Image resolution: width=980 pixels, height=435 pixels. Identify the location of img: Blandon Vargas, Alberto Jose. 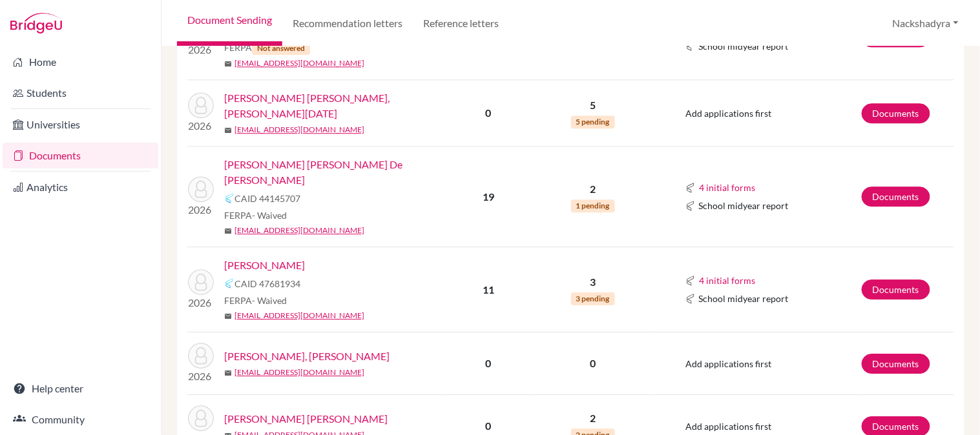
(201, 356).